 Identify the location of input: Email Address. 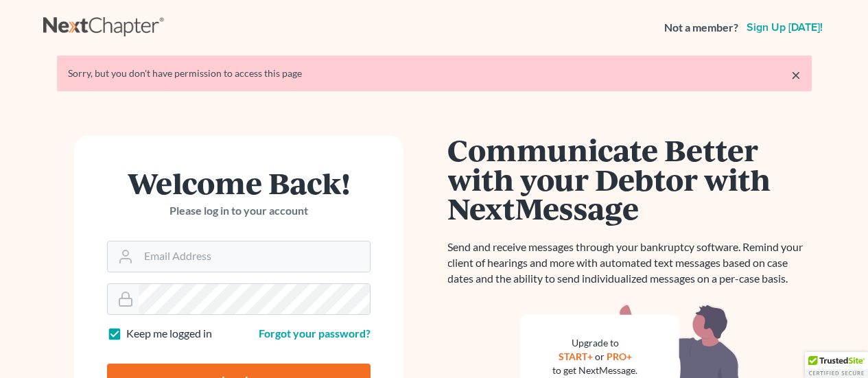
(254, 256).